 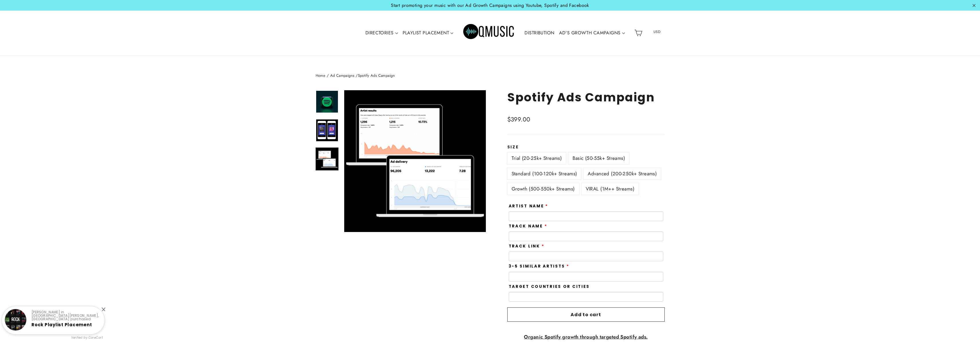 I want to click on img: Q Music Promotions, so click(x=489, y=33).